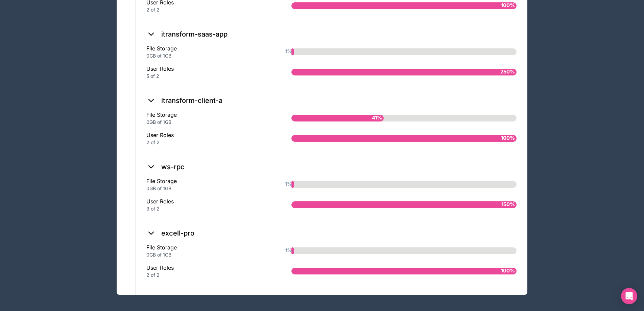 This screenshot has height=311, width=644. Describe the element at coordinates (192, 101) in the screenshot. I see `h2: itransform-client-a` at that location.